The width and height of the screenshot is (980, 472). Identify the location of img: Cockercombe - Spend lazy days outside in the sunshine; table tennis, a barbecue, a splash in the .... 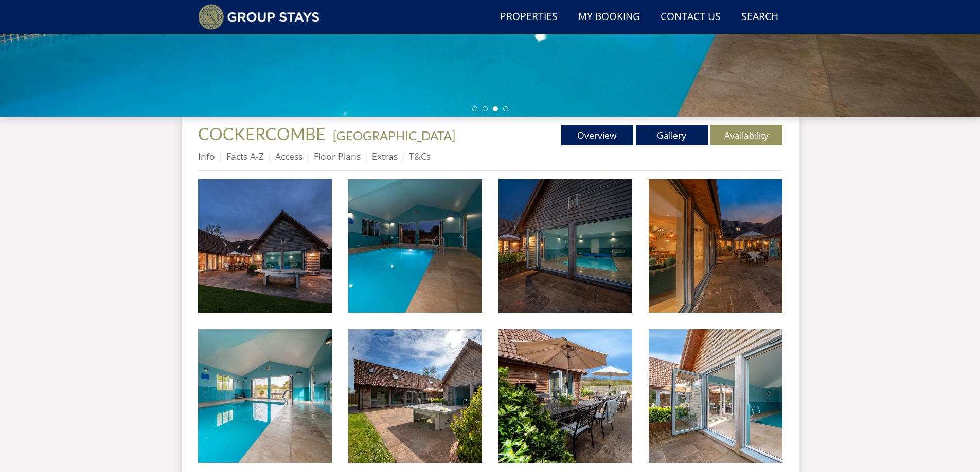
(415, 396).